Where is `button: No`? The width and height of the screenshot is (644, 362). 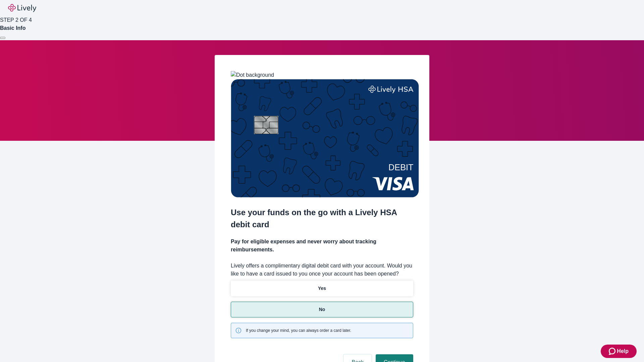 button: No is located at coordinates (322, 310).